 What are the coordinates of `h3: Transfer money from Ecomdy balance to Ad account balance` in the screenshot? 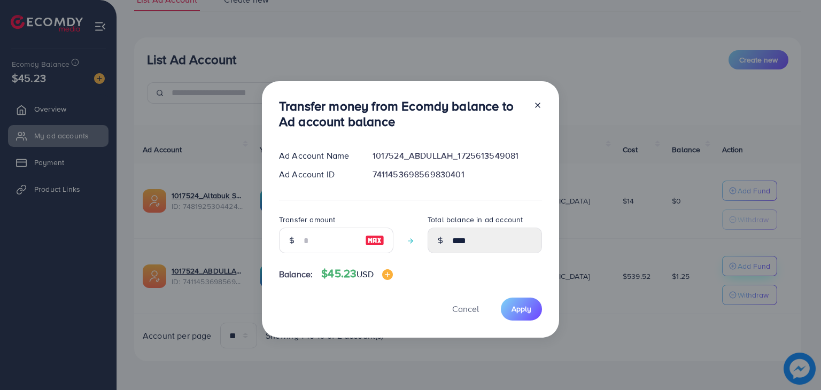 It's located at (402, 114).